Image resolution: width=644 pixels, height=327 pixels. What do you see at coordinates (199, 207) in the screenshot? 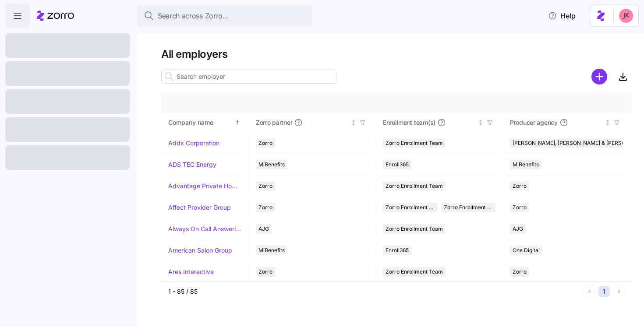
I see `a: Affect Provider Group` at bounding box center [199, 207].